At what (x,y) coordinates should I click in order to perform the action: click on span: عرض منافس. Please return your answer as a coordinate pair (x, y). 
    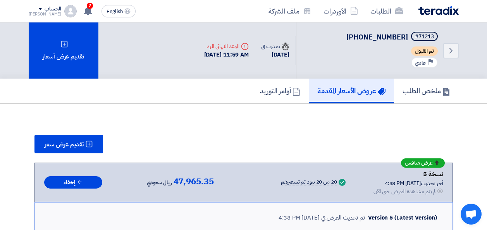
    Looking at the image, I should click on (419, 163).